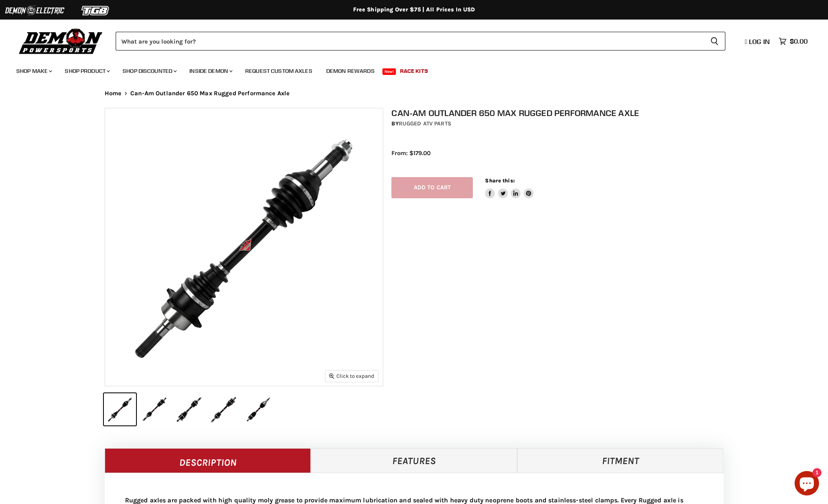  What do you see at coordinates (499, 180) in the screenshot?
I see `span: Share this:` at bounding box center [499, 180].